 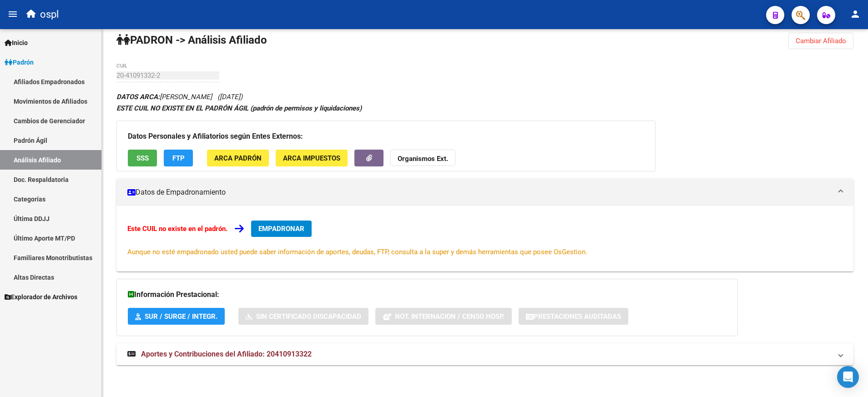 I want to click on mat-expansion-panel-header: Aportes y Contribuciones del Afiliado: 20410913322, so click(x=485, y=354).